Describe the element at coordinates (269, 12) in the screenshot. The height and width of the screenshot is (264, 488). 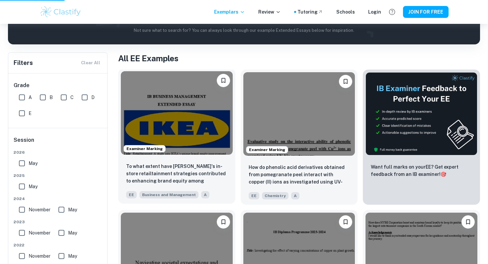
I see `p: Review` at that location.